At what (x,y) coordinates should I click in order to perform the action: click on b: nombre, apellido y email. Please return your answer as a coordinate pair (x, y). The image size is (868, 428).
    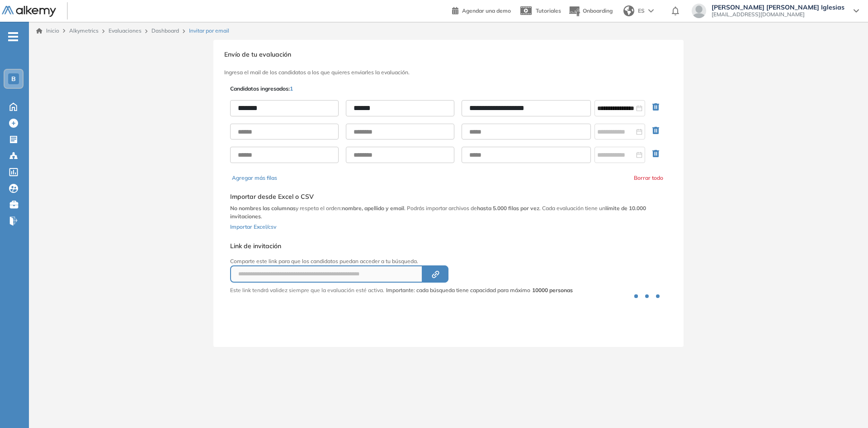
    Looking at the image, I should click on (373, 208).